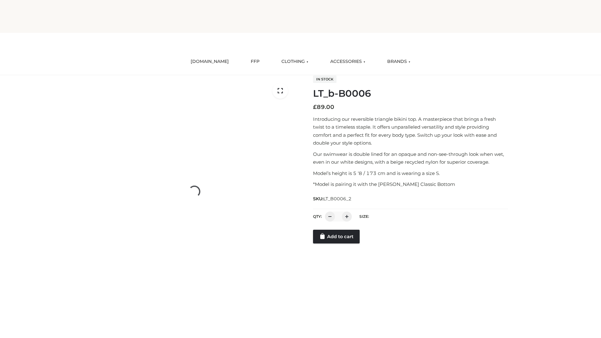  I want to click on h1: LT_b-B0006, so click(410, 94).